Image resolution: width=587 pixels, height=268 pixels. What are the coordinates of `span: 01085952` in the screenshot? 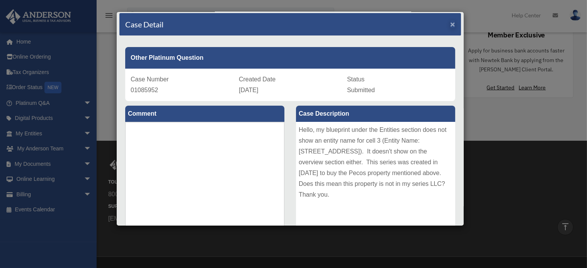 It's located at (144, 90).